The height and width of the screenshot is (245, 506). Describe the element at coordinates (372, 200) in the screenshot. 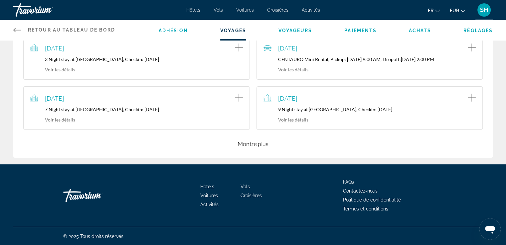

I see `span: Politique de confidentialité` at that location.